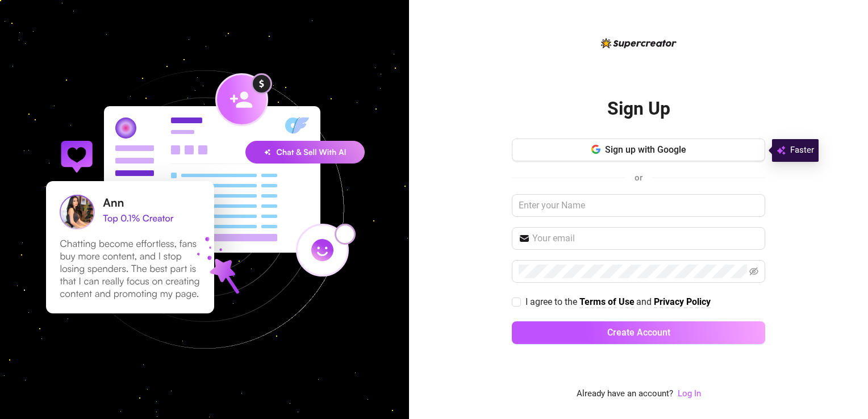  What do you see at coordinates (639, 332) in the screenshot?
I see `span: Create Account` at bounding box center [639, 332].